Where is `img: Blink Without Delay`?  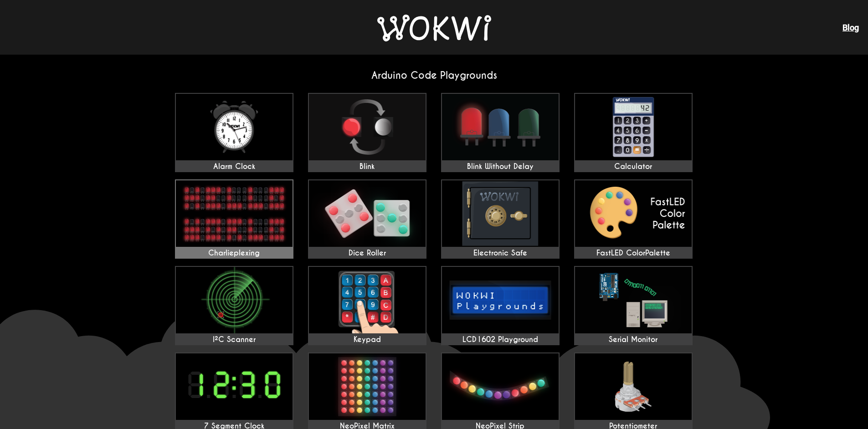 img: Blink Without Delay is located at coordinates (500, 127).